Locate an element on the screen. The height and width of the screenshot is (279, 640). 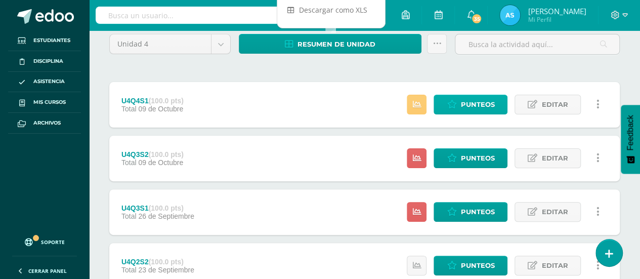
a: Disciplina is located at coordinates (45, 61).